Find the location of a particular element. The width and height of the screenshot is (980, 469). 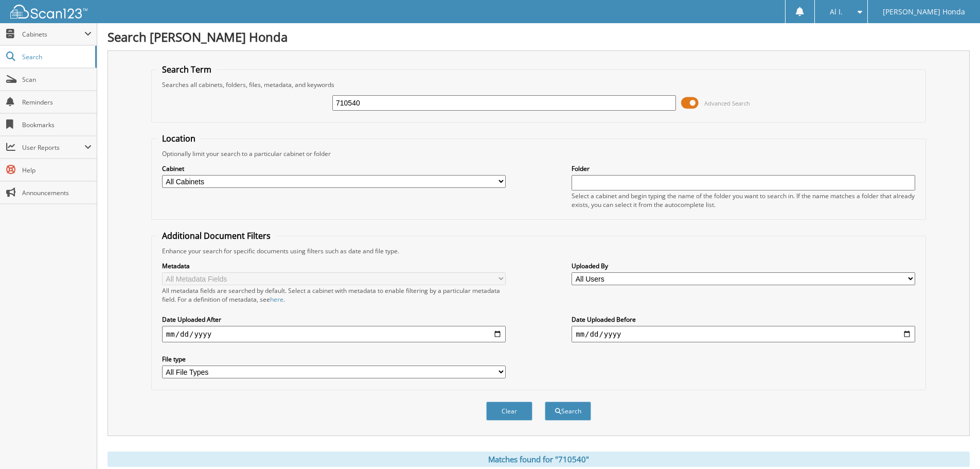

div: Searches all cabinets, folders, files, metadata, and keywords is located at coordinates (538, 84).